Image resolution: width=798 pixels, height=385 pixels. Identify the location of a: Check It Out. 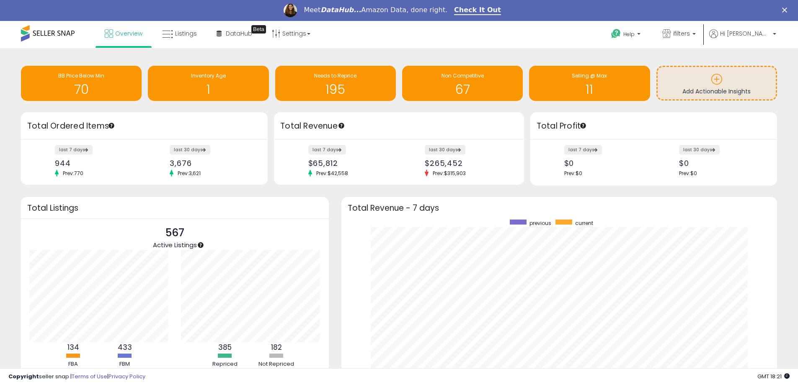
(478, 10).